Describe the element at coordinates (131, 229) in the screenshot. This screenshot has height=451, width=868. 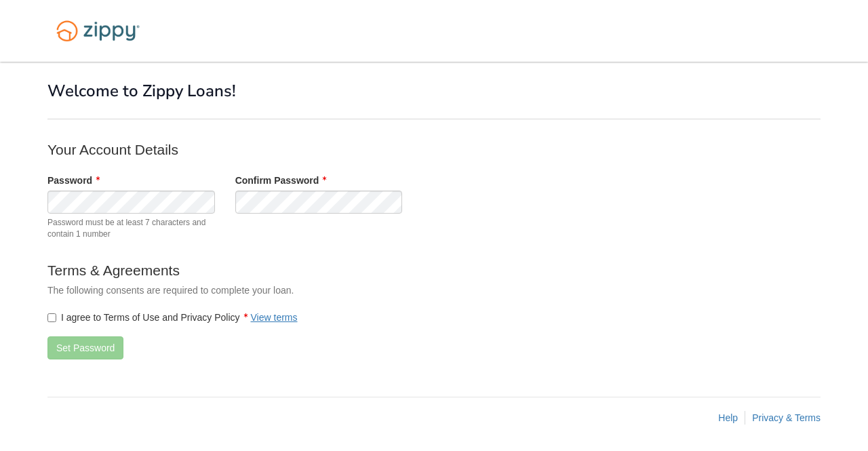
I see `span: Password must be at least 7 characters and contain 1 number` at that location.